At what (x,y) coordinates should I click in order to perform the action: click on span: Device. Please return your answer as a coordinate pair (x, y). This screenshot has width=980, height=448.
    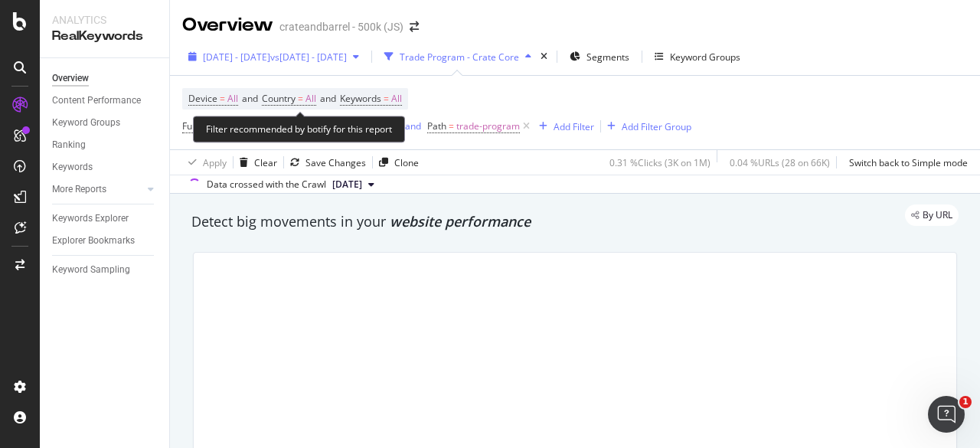
    Looking at the image, I should click on (203, 98).